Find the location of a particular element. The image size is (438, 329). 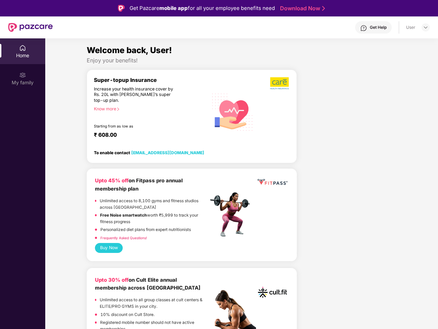

img: svg+xml;base64,PHN2ZyB3aWR0aD0iMjAiIGhlaWdodD0iMjAiIHZpZXdCb3g9IjAgMCAyMCAyMCIgZmlsbD0ibm9uZSIgeG... is located at coordinates (23, 75).